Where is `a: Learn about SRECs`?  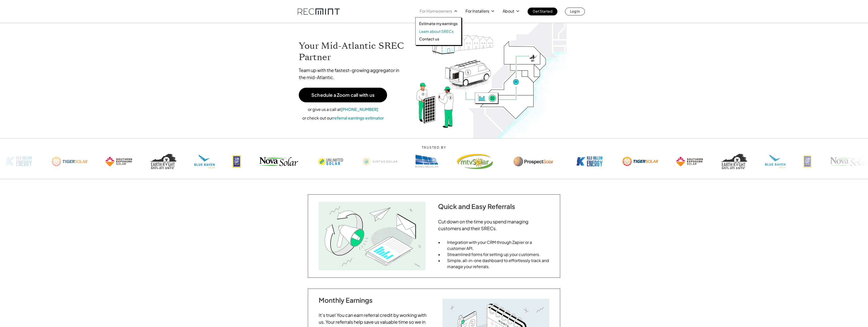
a: Learn about SRECs is located at coordinates (438, 31).